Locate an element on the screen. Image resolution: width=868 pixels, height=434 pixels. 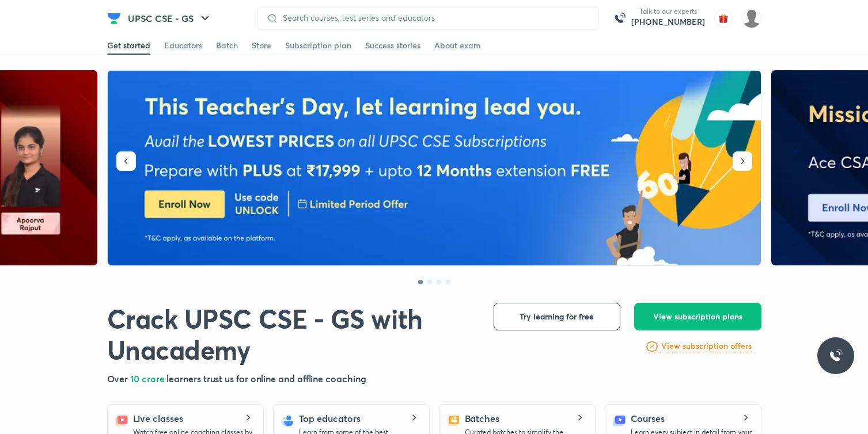
img: Company Logo is located at coordinates (114, 19).